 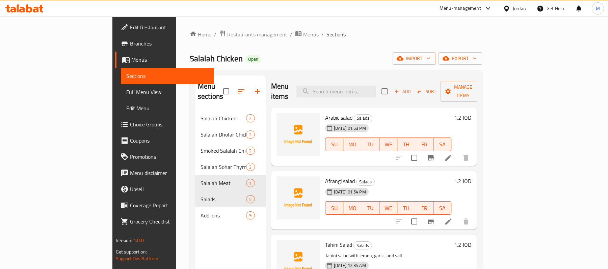 I want to click on div: Salalah Chicken2, so click(x=230, y=118).